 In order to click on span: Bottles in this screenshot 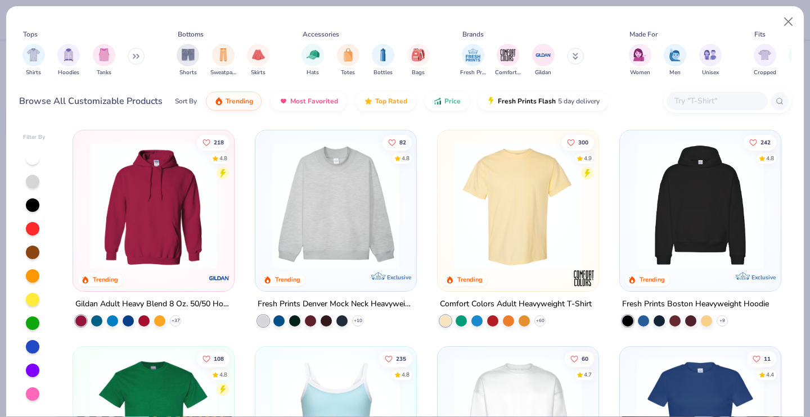, I will do `click(383, 73)`.